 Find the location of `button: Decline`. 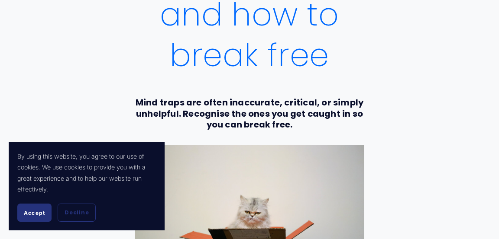

button: Decline is located at coordinates (77, 213).